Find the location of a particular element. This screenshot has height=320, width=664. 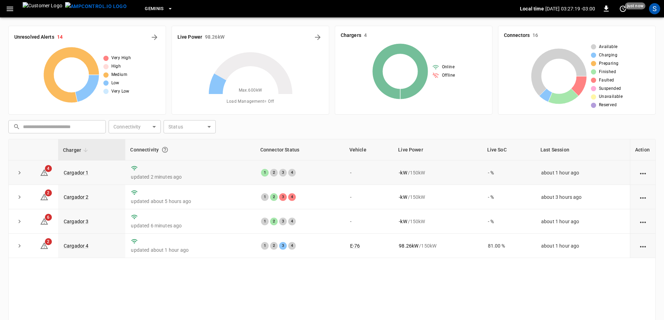

span: 6 is located at coordinates (48, 217).